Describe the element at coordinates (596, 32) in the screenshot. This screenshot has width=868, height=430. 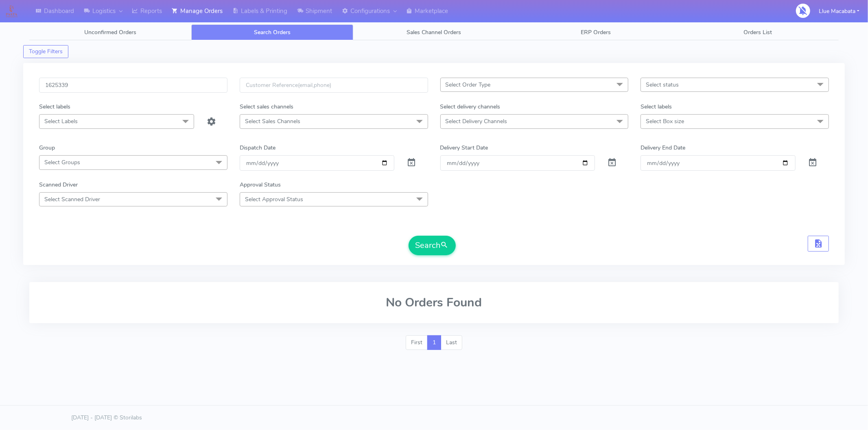
I see `span: ERP Orders` at that location.